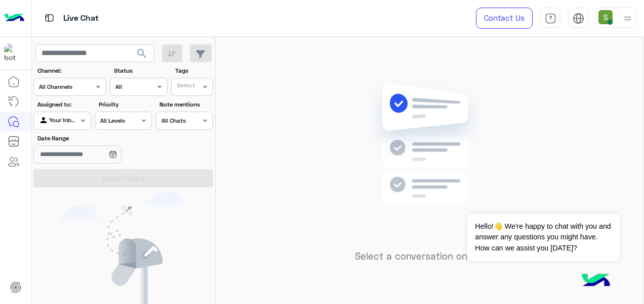 This screenshot has width=644, height=304. Describe the element at coordinates (543, 238) in the screenshot. I see `span: Hello!👋 We're happy to chat with you and answer any questions you might have. How can we assist y...` at that location.